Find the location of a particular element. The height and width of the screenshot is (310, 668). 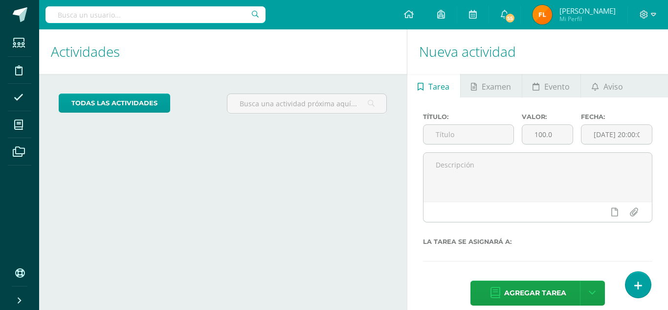

input: Fecha de entrega is located at coordinates (617, 134).